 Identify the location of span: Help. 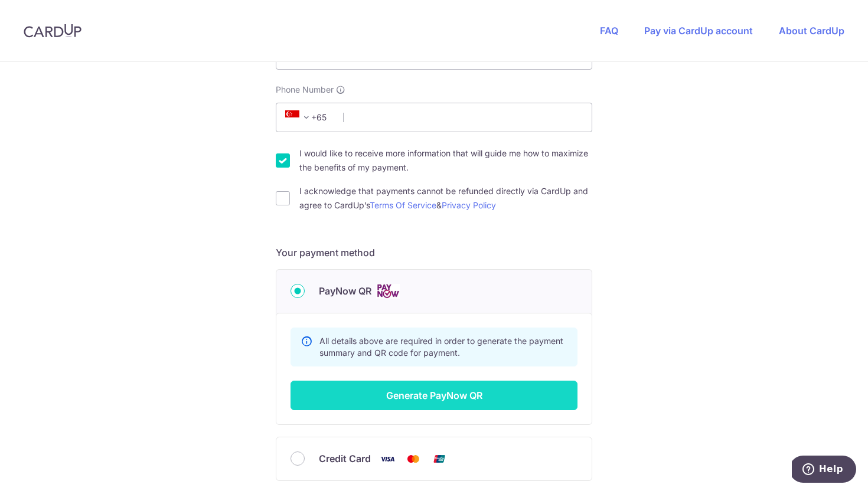
(39, 13).